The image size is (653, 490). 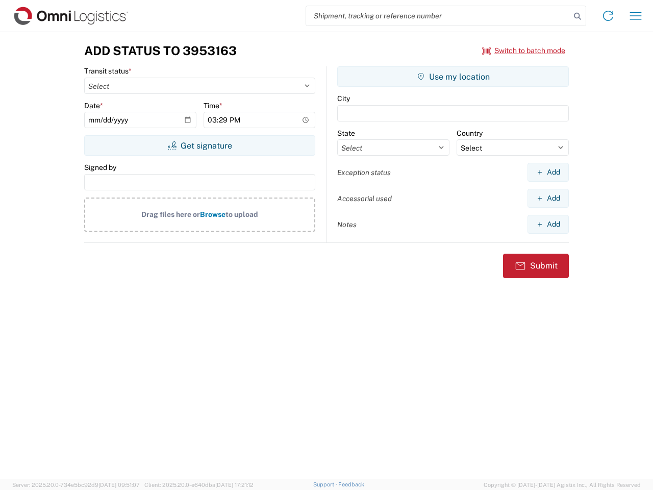 I want to click on span: to upload, so click(x=242, y=214).